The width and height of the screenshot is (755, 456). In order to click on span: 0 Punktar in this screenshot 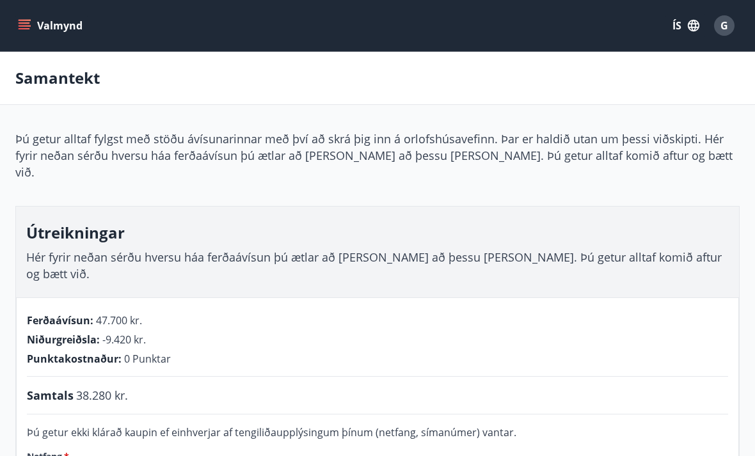, I will do `click(147, 359)`.